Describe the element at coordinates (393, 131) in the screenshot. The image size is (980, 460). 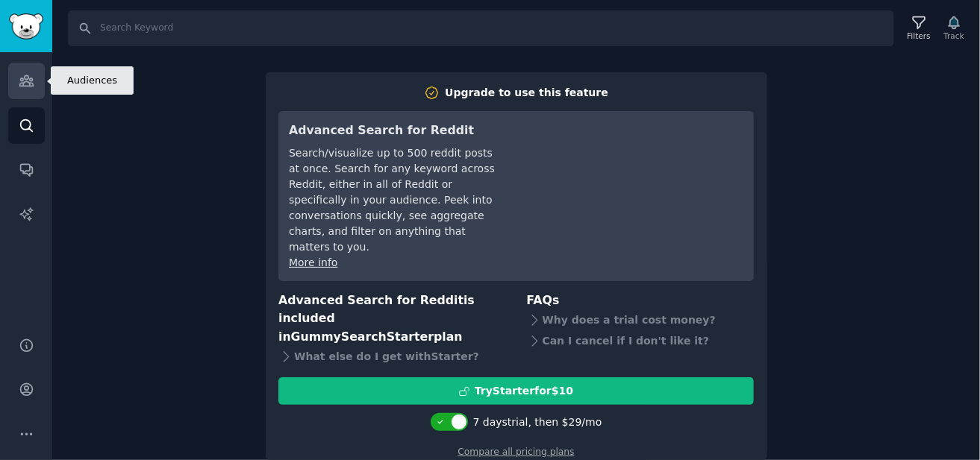
I see `h3: Advanced Search for Reddit` at that location.